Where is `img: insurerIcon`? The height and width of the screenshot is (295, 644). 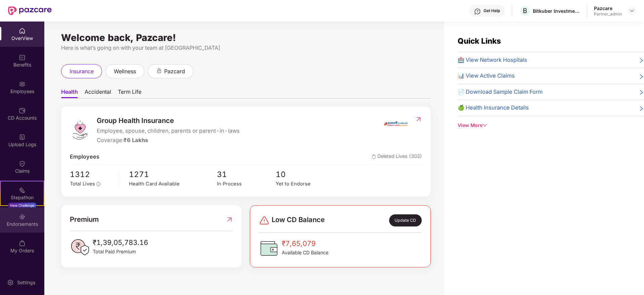
img: insurerIcon is located at coordinates (396, 124).